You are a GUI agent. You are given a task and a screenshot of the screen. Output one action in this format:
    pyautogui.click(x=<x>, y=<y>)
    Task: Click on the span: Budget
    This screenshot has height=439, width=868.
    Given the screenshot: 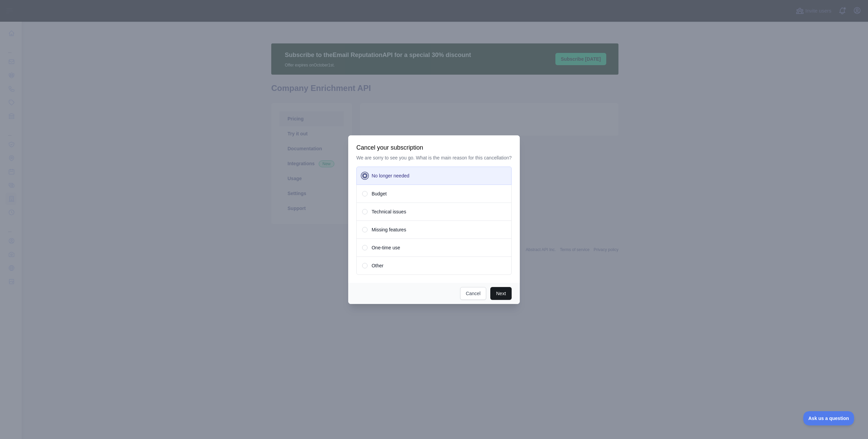 What is the action you would take?
    pyautogui.click(x=379, y=193)
    